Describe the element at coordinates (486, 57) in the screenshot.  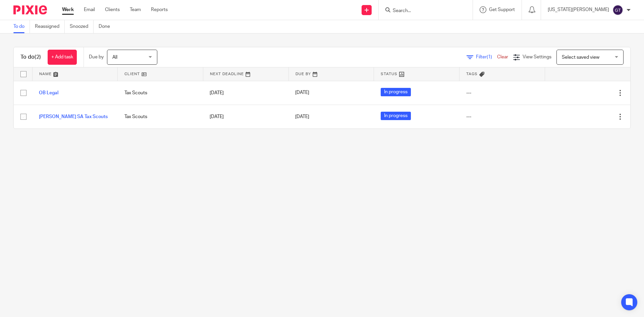
I see `span: Filter` at that location.